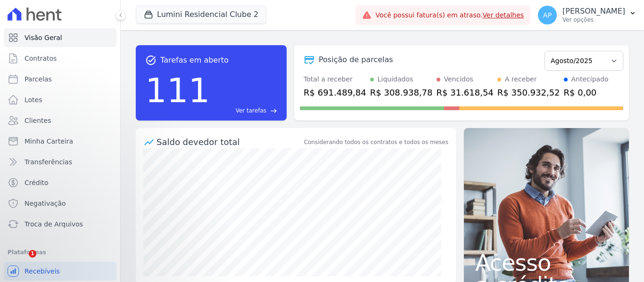  Describe the element at coordinates (503, 15) in the screenshot. I see `a: Ver detalhes` at that location.